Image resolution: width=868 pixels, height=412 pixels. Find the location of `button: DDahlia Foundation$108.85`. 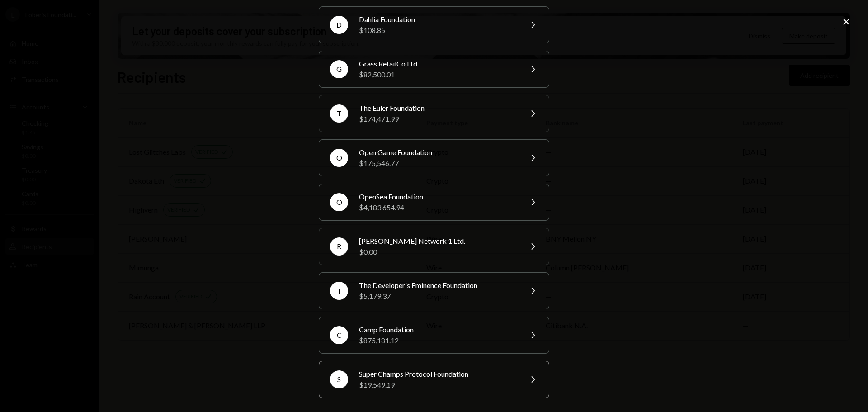

button: DDahlia Foundation$108.85 is located at coordinates (434, 25).